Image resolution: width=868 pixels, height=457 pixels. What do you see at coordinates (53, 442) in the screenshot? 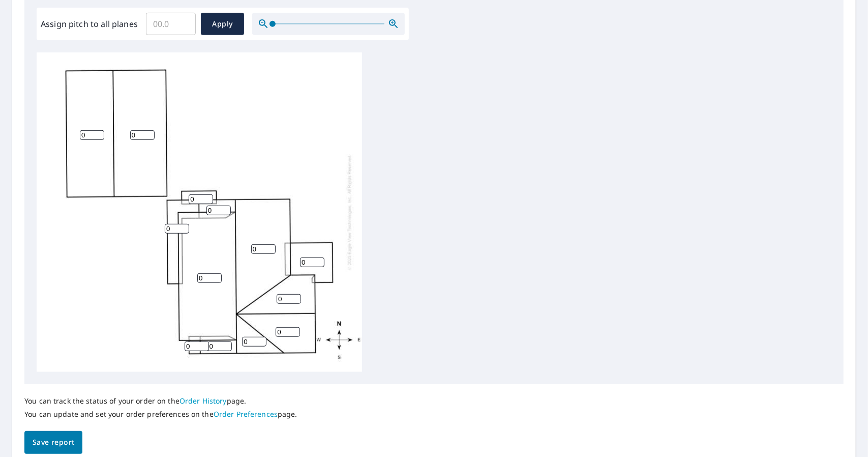
I see `span: Save report` at bounding box center [53, 442].